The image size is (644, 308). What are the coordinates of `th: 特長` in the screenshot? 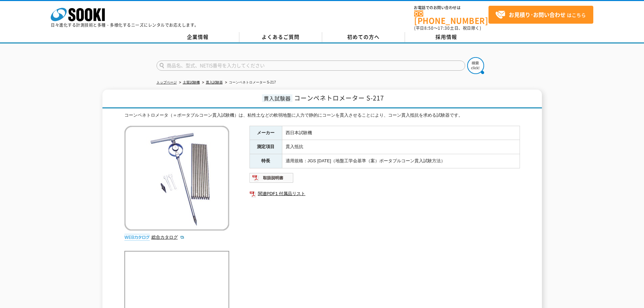 It's located at (266, 161).